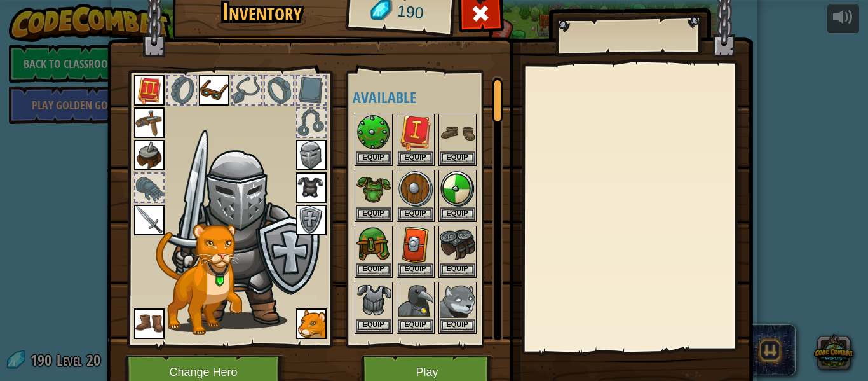 This screenshot has height=381, width=868. What do you see at coordinates (243, 236) in the screenshot?
I see `img: male.png` at bounding box center [243, 236].